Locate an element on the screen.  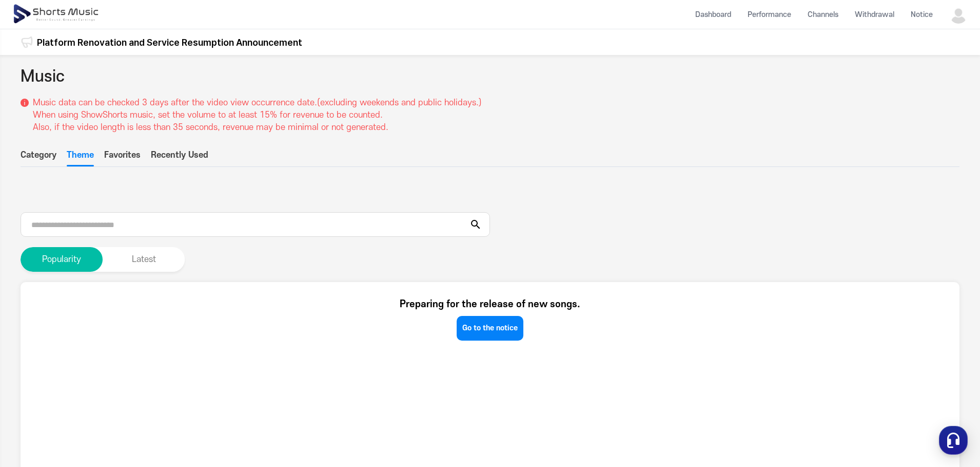
button: Popularity is located at coordinates (61, 260).